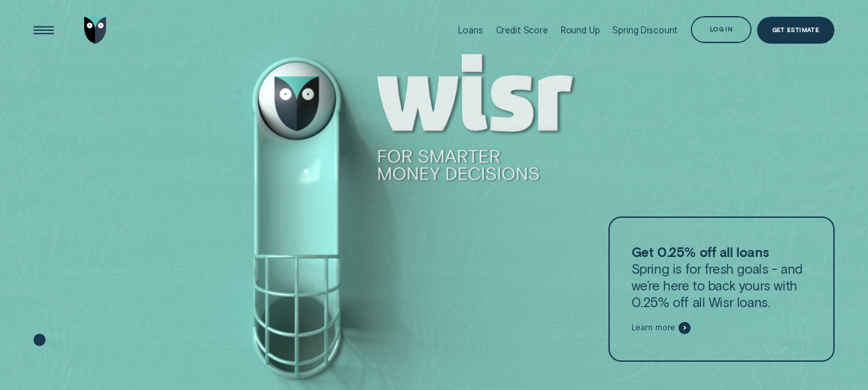  I want to click on a: Get 0.25% off all loansSpring is for fresh goals - and we’re here to back yours with 0.25% off al..., so click(722, 289).